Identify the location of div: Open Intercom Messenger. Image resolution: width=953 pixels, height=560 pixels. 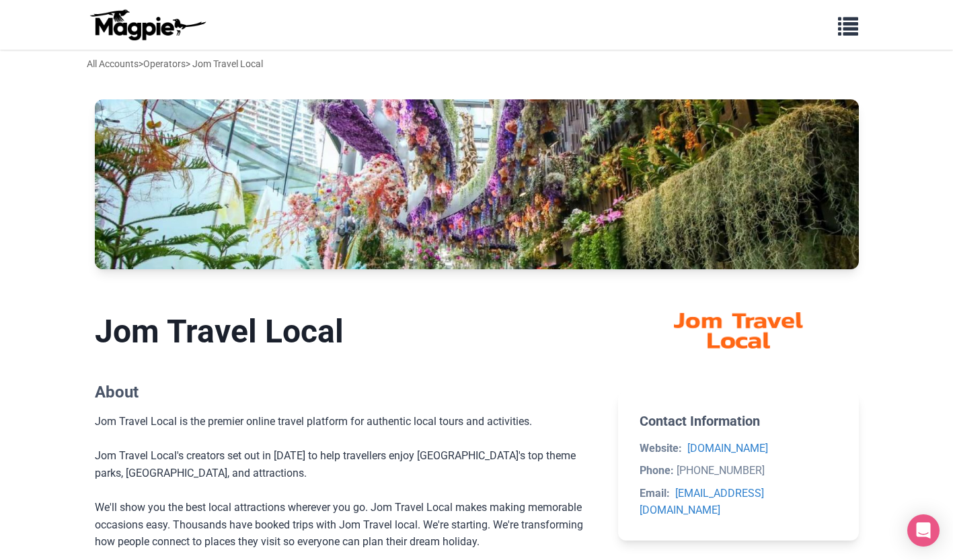
(924, 531).